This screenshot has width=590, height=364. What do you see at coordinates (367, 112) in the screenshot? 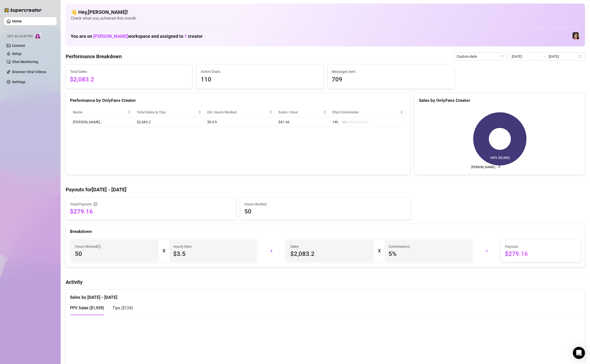
I see `th: Chat Conversion` at bounding box center [367, 112].